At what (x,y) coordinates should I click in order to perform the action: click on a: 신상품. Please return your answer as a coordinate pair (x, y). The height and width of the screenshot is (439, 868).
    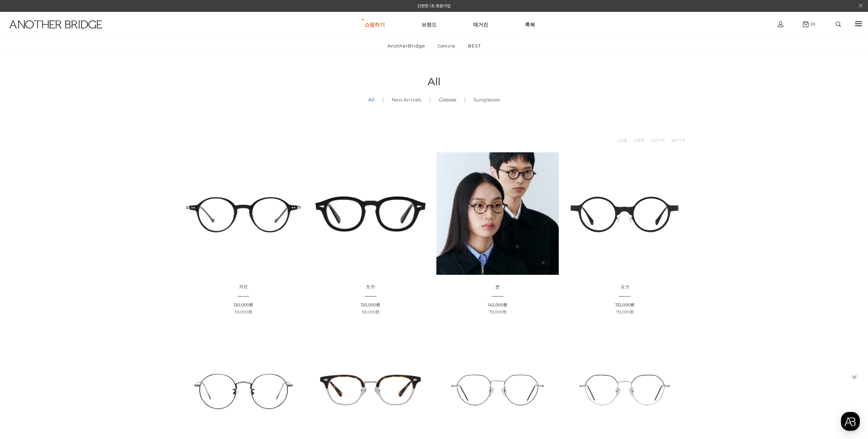
    Looking at the image, I should click on (622, 140).